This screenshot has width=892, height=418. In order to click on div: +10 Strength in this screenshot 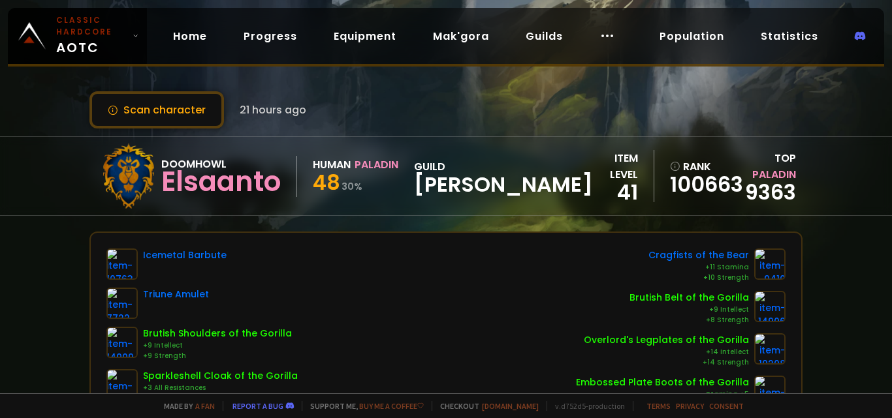, I will do `click(698, 278)`.